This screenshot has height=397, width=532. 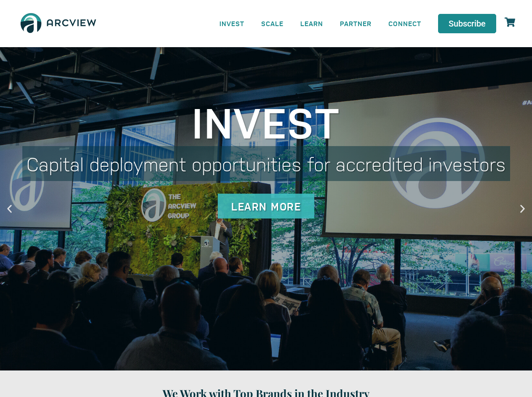 What do you see at coordinates (232, 23) in the screenshot?
I see `a: INVEST` at bounding box center [232, 23].